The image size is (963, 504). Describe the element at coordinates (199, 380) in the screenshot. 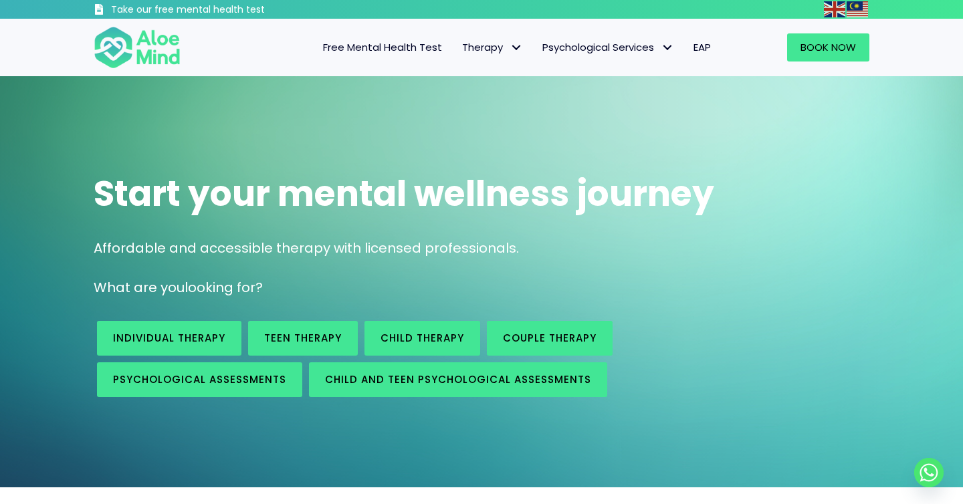

I see `a: Psychological assessments` at that location.